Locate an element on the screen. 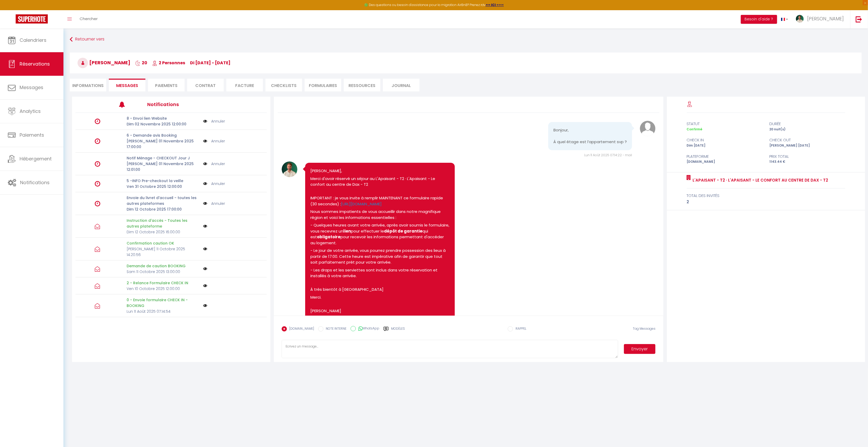 Image resolution: width=868 pixels, height=447 pixels. a: Retourner vers is located at coordinates (466, 40).